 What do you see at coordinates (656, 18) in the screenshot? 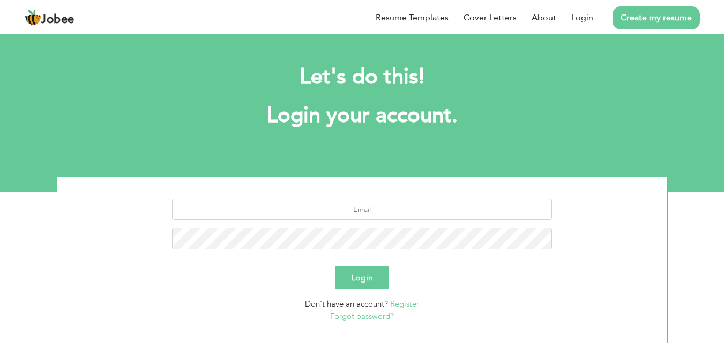
I see `a: Create my resume` at bounding box center [656, 18].